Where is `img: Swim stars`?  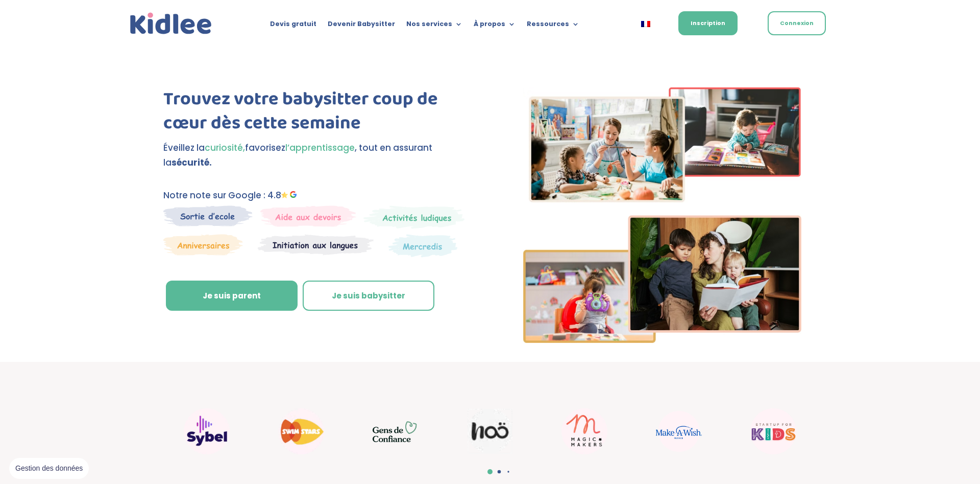 img: Swim stars is located at coordinates (301, 432).